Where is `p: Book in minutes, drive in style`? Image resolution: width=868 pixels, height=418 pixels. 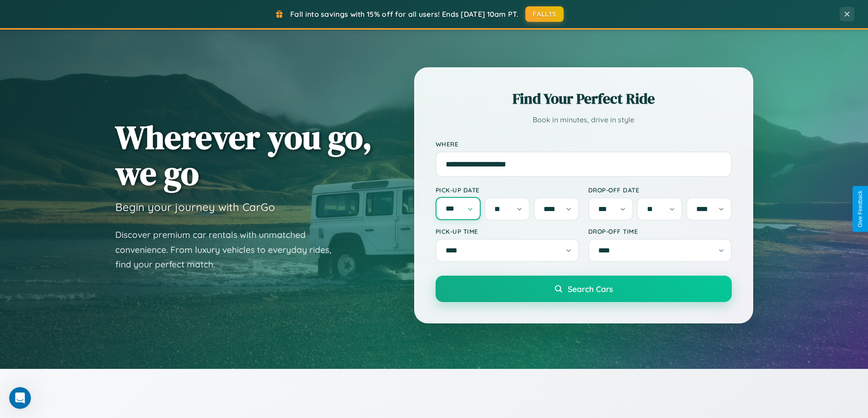 p: Book in minutes, drive in style is located at coordinates (584, 120).